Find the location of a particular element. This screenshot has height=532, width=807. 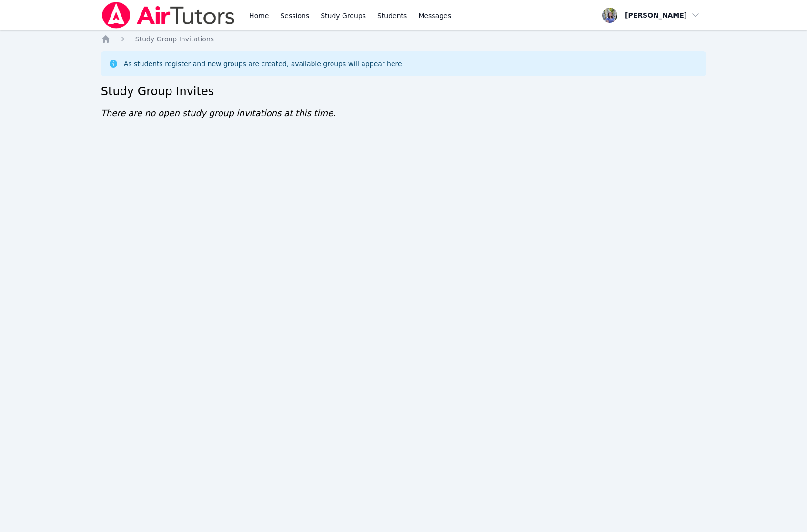

span: Messages is located at coordinates (434, 16).